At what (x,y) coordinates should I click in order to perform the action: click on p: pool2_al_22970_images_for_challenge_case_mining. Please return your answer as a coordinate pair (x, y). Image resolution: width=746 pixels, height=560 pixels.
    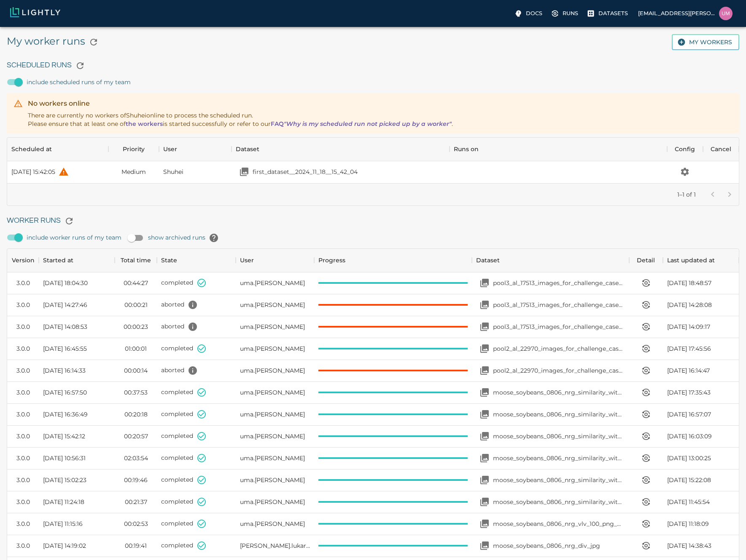
    Looking at the image, I should click on (559, 371).